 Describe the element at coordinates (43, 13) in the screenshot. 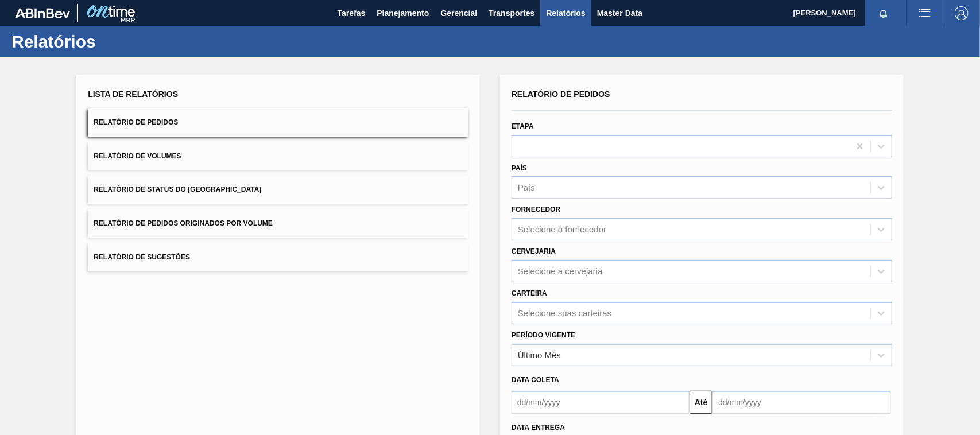

I see `img: TNhmsLtSVTkK8tSr43FrP2fwEKptu5GPRR3wAAAABJRU5ErkJggg==` at that location.